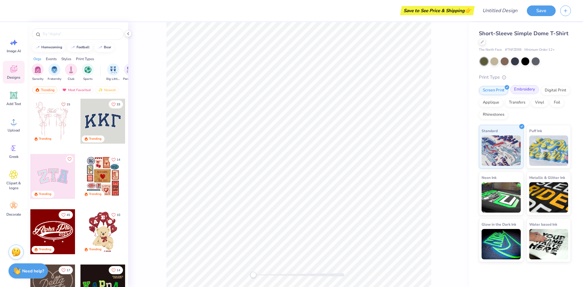 Image resolution: width=583 pixels, height=287 pixels. I want to click on img: Standard, so click(501, 151).